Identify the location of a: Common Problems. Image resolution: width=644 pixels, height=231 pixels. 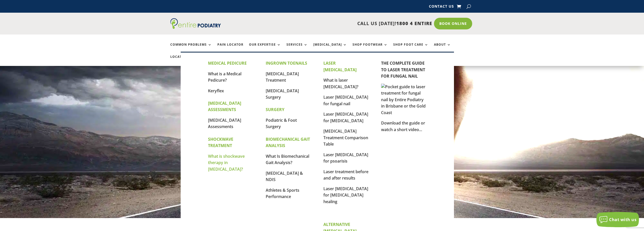
(191, 48).